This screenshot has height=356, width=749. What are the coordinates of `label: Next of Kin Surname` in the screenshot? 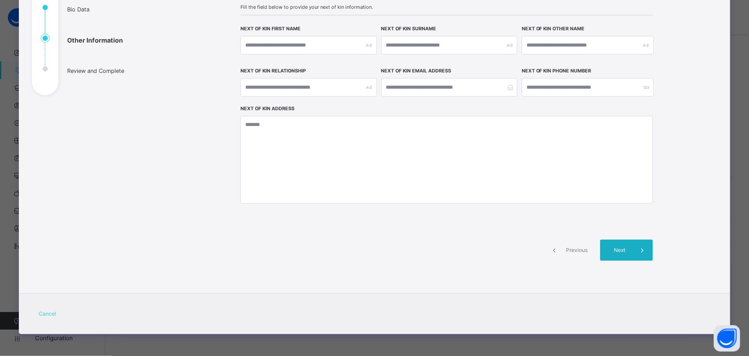 It's located at (409, 29).